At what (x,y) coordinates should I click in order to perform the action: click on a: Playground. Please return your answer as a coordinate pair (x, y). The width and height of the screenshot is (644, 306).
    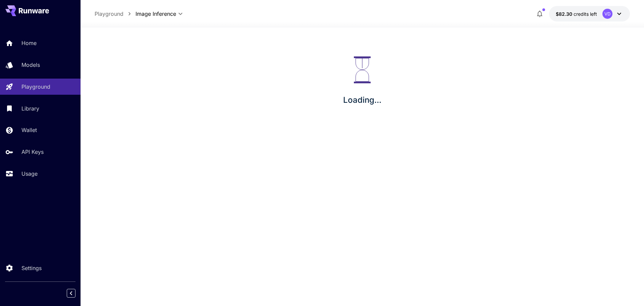
    Looking at the image, I should click on (109, 14).